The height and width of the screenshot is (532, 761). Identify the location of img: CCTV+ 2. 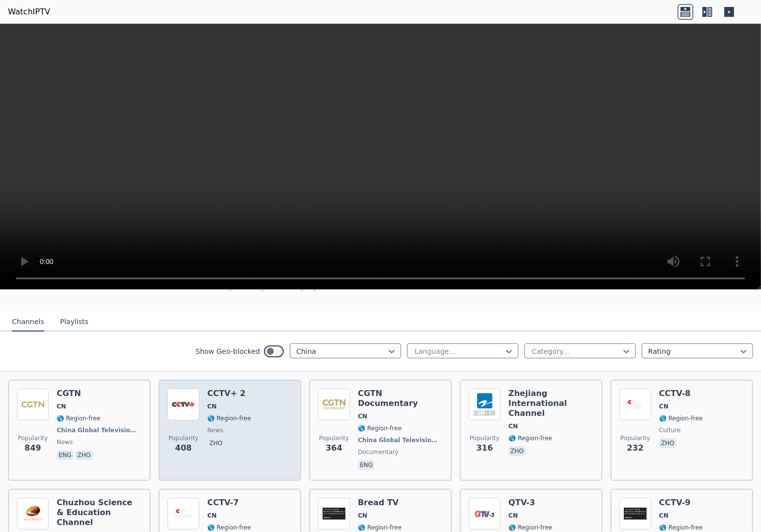
(183, 405).